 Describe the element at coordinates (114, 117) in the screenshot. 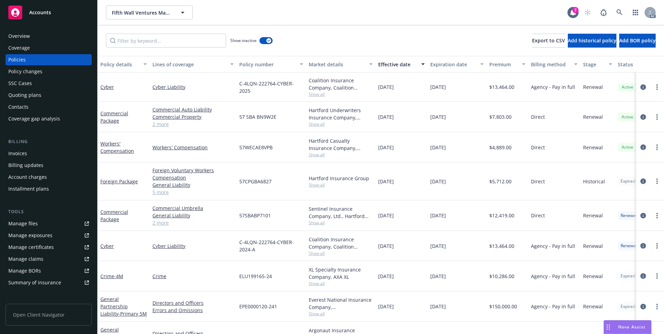

I see `a: Commercial Package` at that location.